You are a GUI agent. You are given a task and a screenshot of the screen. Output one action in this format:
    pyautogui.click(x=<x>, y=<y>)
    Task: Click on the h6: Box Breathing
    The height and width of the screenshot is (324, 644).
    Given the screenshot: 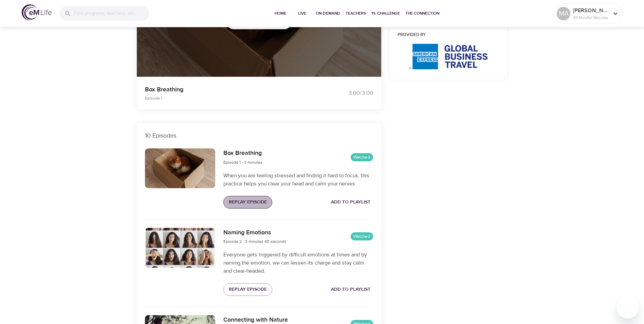 What is the action you would take?
    pyautogui.click(x=243, y=153)
    